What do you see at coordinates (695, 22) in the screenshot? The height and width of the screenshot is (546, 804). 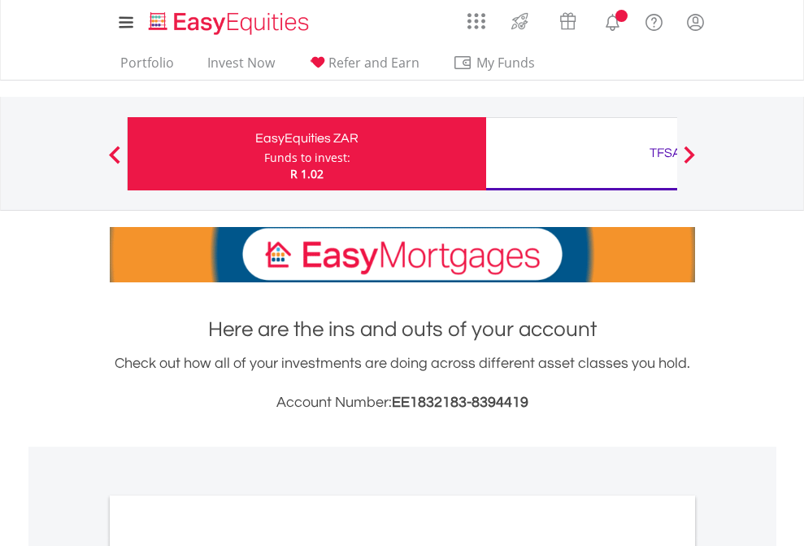 I see `a: My Profile` at bounding box center [695, 22].